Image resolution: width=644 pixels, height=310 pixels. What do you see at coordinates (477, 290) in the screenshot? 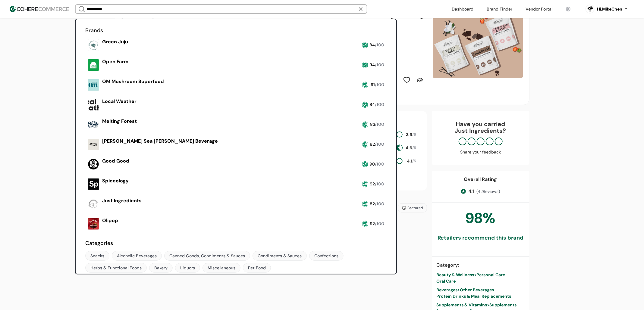
I see `span: Other Beverages` at bounding box center [477, 290].